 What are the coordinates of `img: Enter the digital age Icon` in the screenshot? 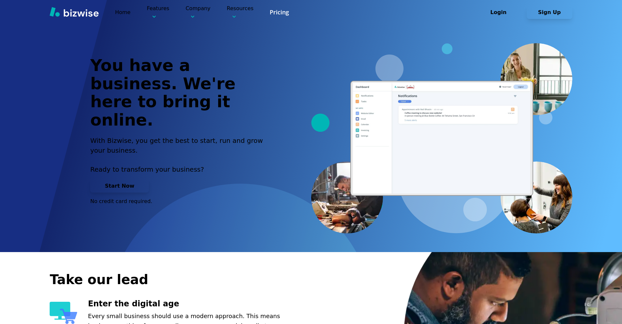 It's located at (63, 313).